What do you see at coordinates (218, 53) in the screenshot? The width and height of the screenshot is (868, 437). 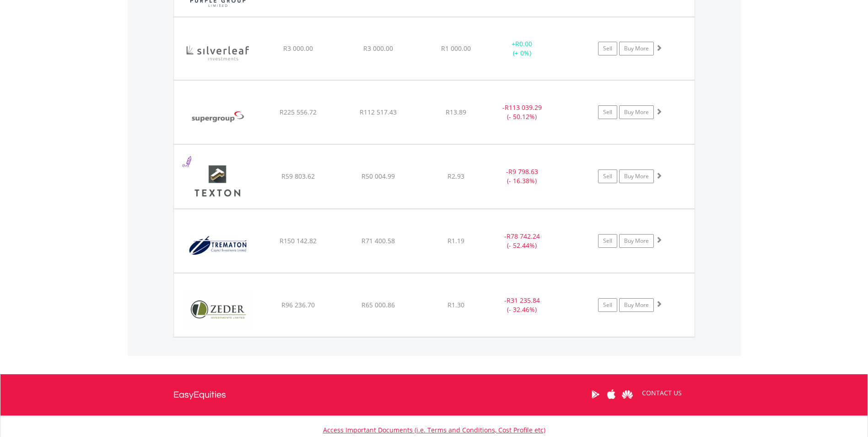 I see `img: EQU.ZA.SILVIL.png` at bounding box center [218, 53].